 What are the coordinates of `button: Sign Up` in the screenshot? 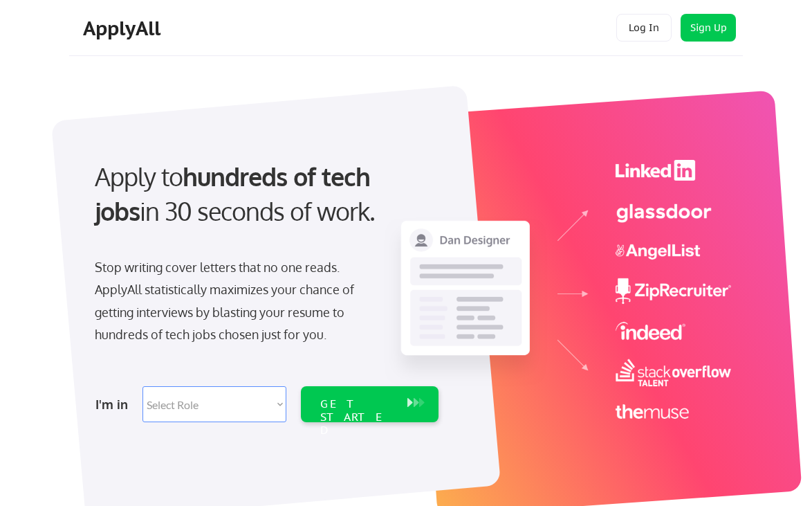 It's located at (709, 28).